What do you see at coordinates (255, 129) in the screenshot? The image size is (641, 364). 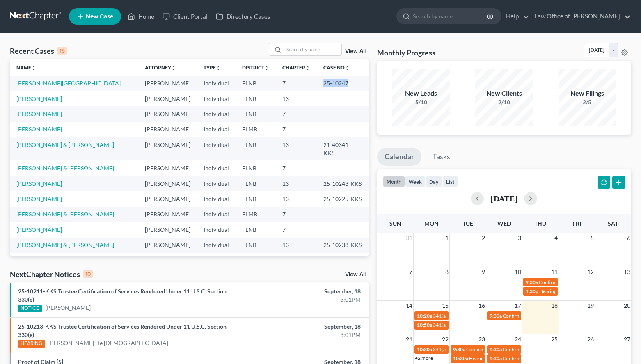 I see `td: FLMB` at bounding box center [255, 129].